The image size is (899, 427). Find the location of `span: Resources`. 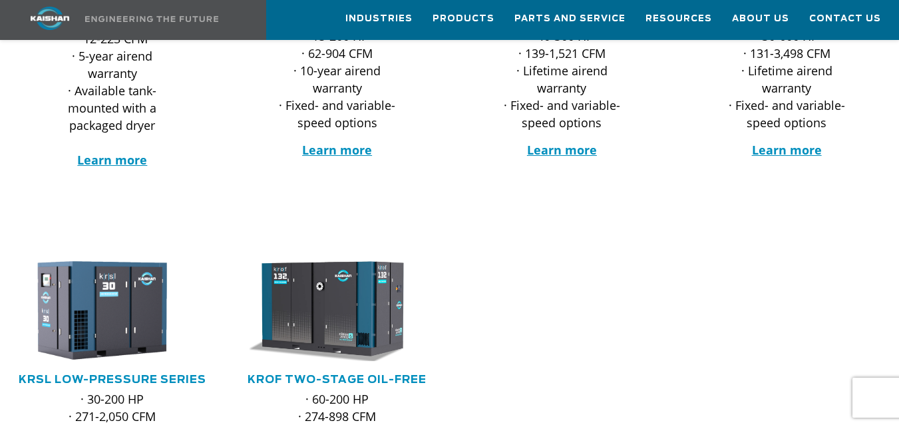

span: Resources is located at coordinates (679, 19).